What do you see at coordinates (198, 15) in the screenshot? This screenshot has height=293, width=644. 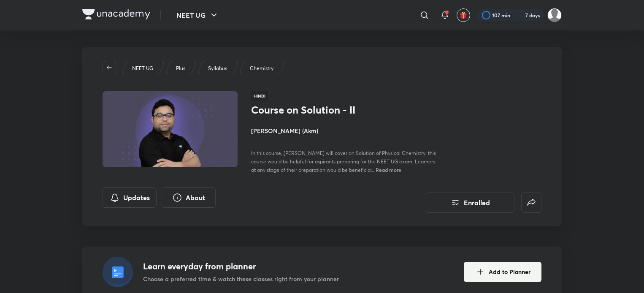 I see `button: NEET UG` at bounding box center [198, 15].